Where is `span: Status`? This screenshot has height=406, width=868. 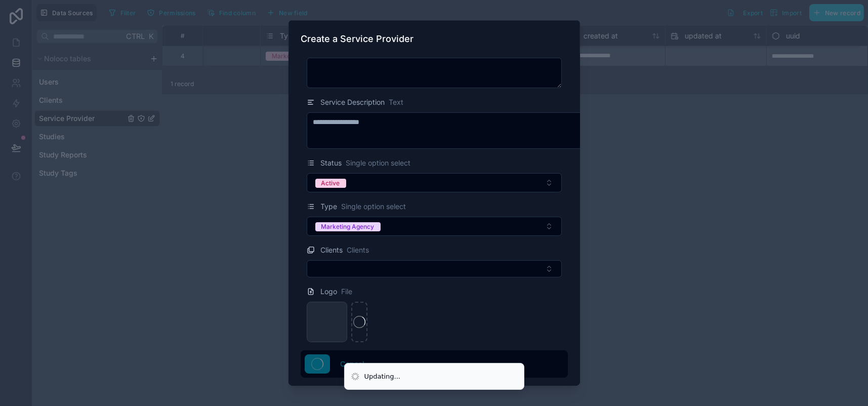
span: Status is located at coordinates (331, 163).